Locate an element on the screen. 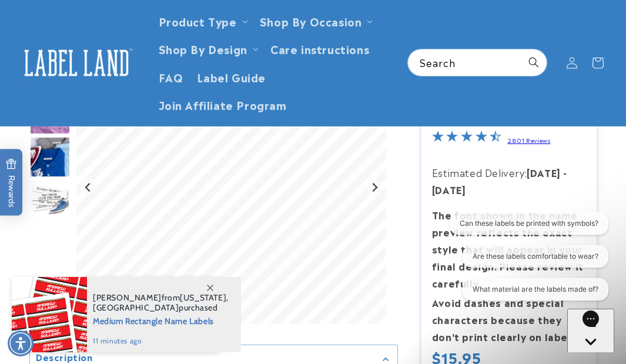  a: Label Land is located at coordinates (76, 63).